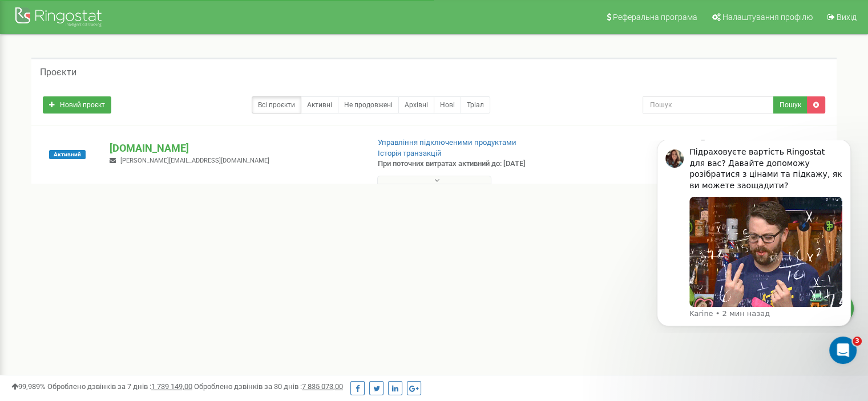  What do you see at coordinates (120, 386) in the screenshot?
I see `span: Оброблено дзвінків за 7 днів :` at bounding box center [120, 386].